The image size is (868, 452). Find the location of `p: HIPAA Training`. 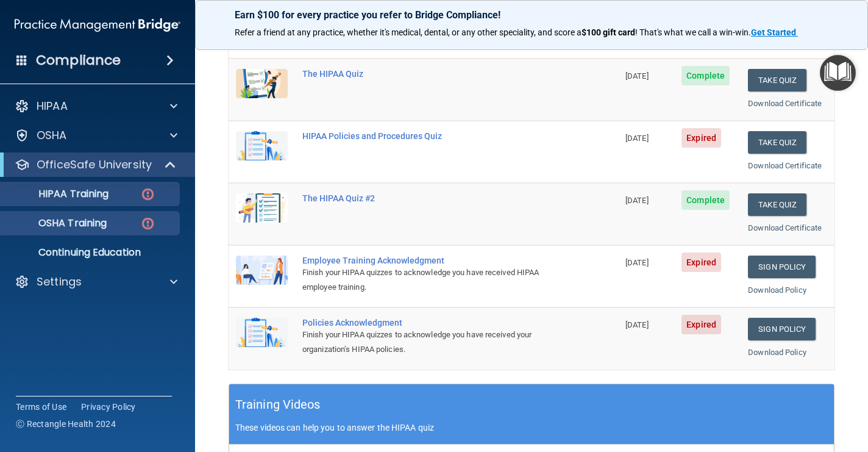

p: HIPAA Training is located at coordinates (58, 194).